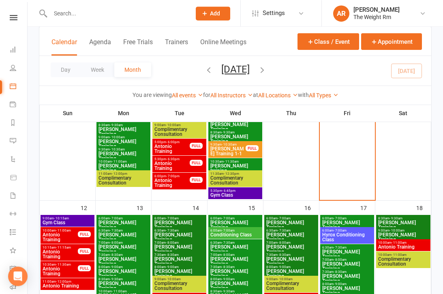  I want to click on a: People, so click(19, 68).